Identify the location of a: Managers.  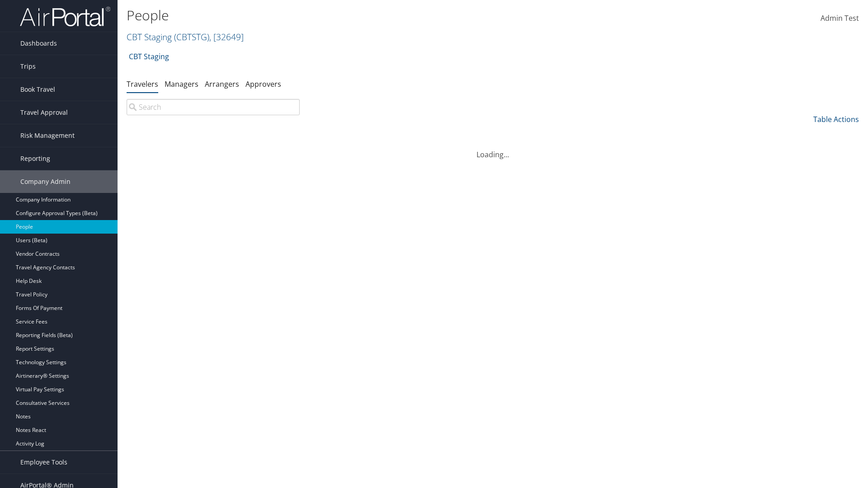
(181, 84).